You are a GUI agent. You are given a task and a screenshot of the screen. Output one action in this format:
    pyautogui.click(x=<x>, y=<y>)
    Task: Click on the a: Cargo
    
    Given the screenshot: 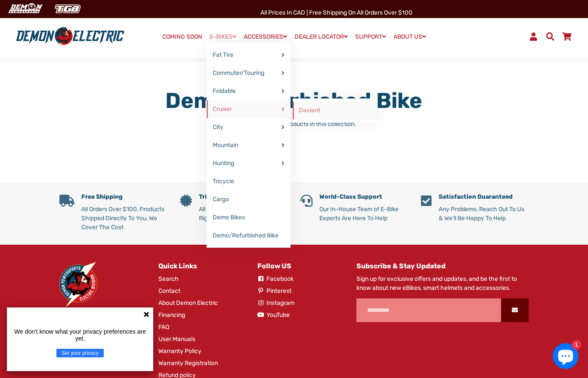 What is the action you would take?
    pyautogui.click(x=248, y=200)
    